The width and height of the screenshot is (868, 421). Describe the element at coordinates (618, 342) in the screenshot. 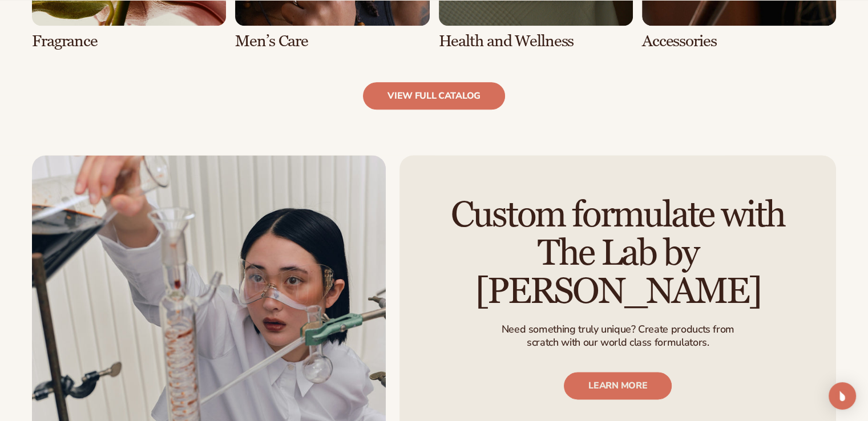

I see `p: scratch with our world class formulators.` at that location.